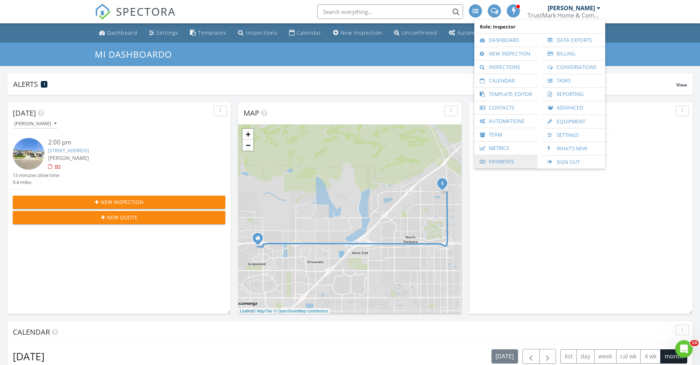  I want to click on img: streetview, so click(28, 154).